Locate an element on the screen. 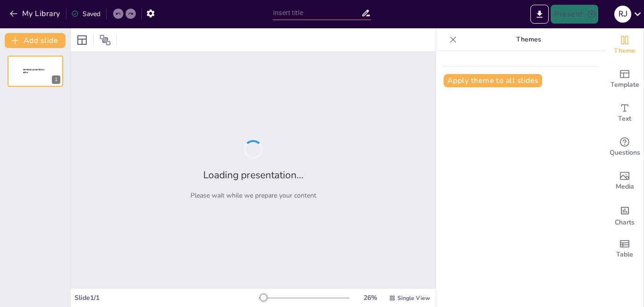 This screenshot has width=644, height=307. div: Add text boxes is located at coordinates (625, 113).